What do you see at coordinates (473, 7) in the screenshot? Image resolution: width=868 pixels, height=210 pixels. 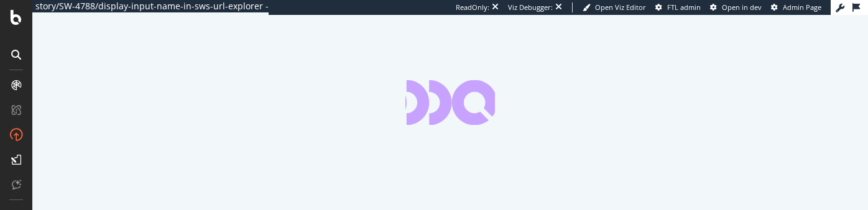 I see `div: ReadOnly:` at bounding box center [473, 7].